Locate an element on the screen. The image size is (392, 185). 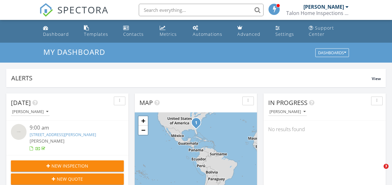
span: New Inspection is located at coordinates (70, 166).